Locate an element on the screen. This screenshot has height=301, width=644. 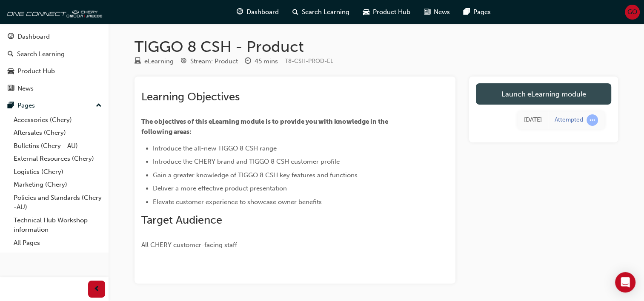
a: Product Hub is located at coordinates (54, 71).